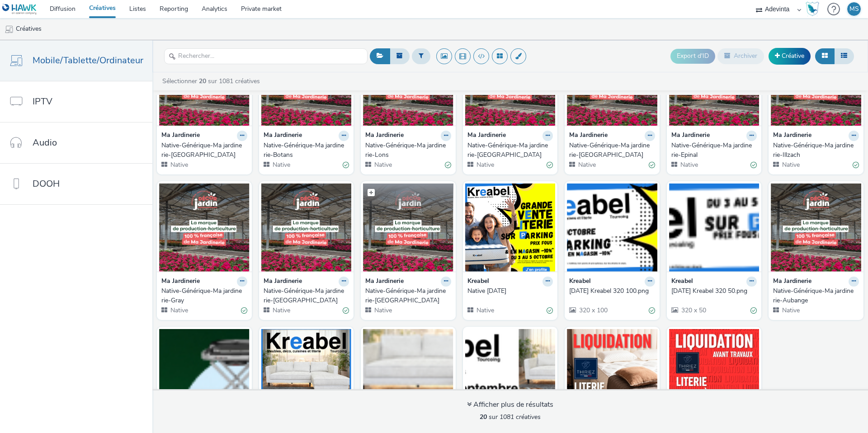 The image size is (868, 433). Describe the element at coordinates (612, 227) in the screenshot. I see `img: 2025.10.01 Kreabel 320 100.png visual` at that location.